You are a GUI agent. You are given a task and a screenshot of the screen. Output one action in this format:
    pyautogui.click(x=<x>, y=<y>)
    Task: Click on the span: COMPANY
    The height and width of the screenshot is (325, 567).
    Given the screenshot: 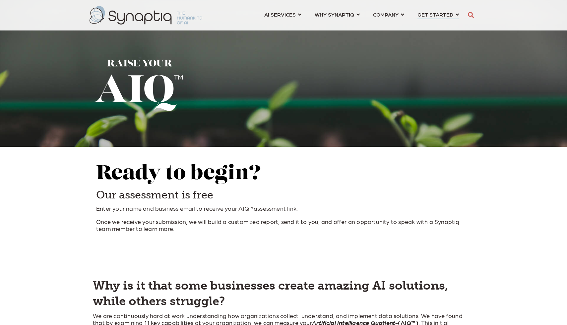 What is the action you would take?
    pyautogui.click(x=386, y=14)
    